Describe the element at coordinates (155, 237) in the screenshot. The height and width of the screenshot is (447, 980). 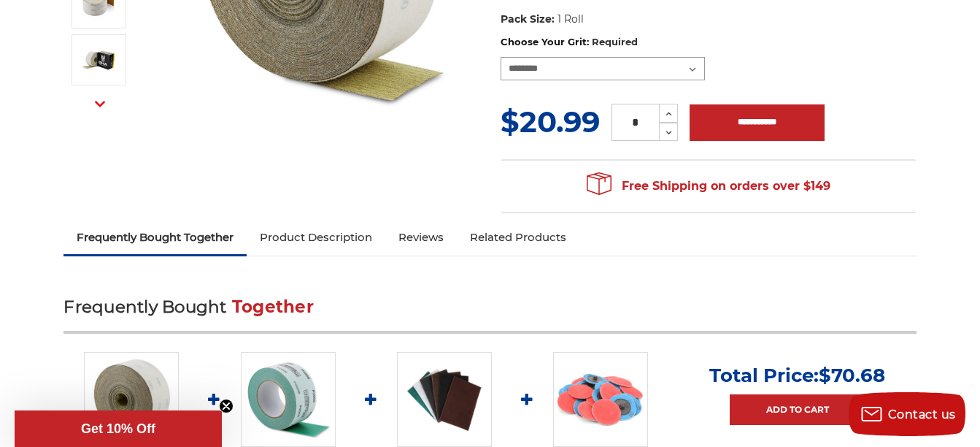
I see `a: Frequently Bought Together` at that location.